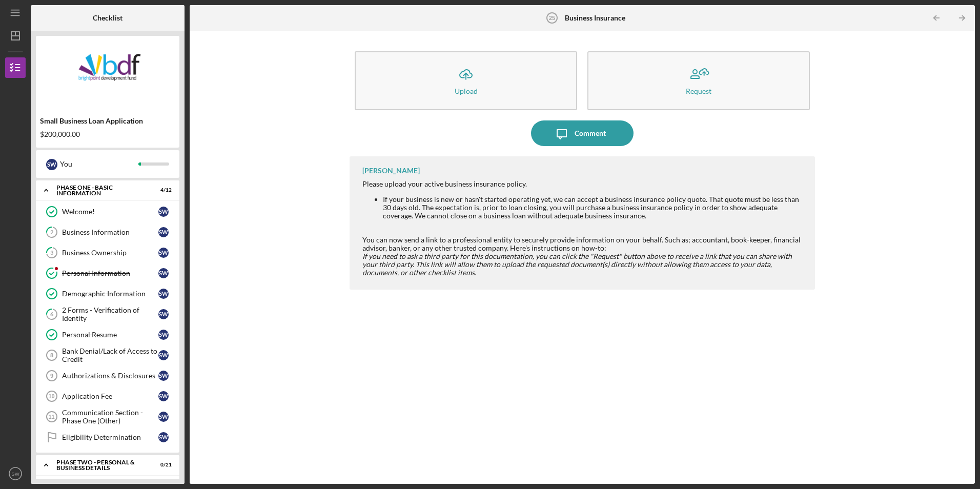  Describe the element at coordinates (16, 474) in the screenshot. I see `button: SW` at that location.